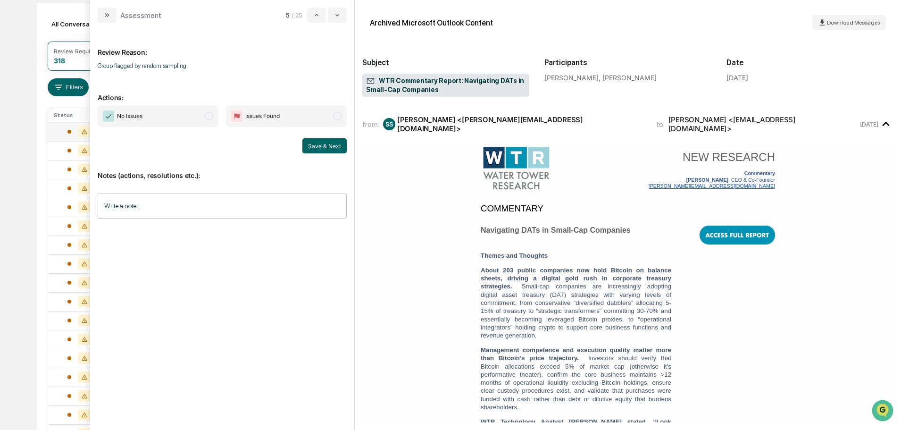  What do you see at coordinates (628, 62) in the screenshot?
I see `h2: Participants` at bounding box center [628, 62].